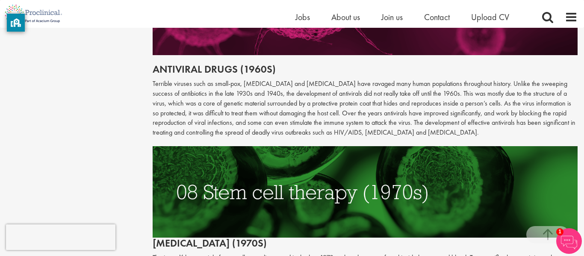  I want to click on button: privacy banner, so click(16, 23).